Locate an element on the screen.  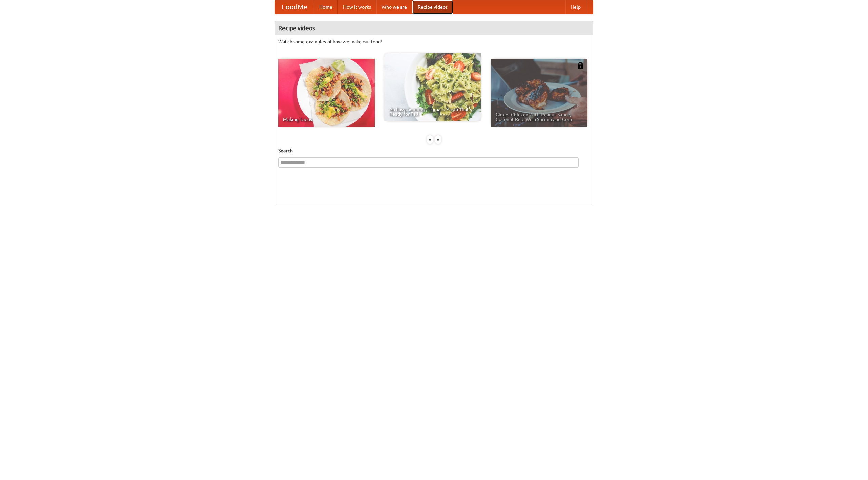
a: Making Tacos is located at coordinates (326, 92).